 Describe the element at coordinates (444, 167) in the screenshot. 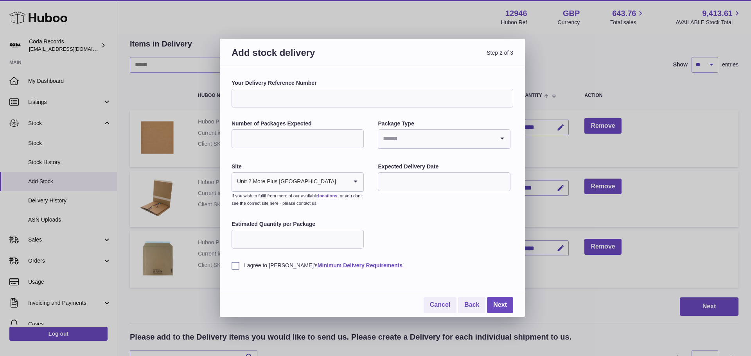

I see `label: Expected Delivery Date` at that location.